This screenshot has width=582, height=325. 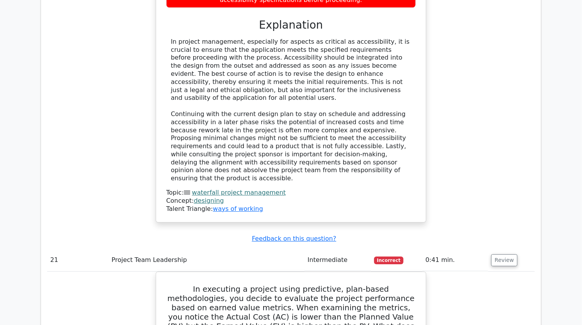 I want to click on div: In project management, especially for aspects as critical as accessibility, it is crucial to ensu..., so click(x=291, y=110).